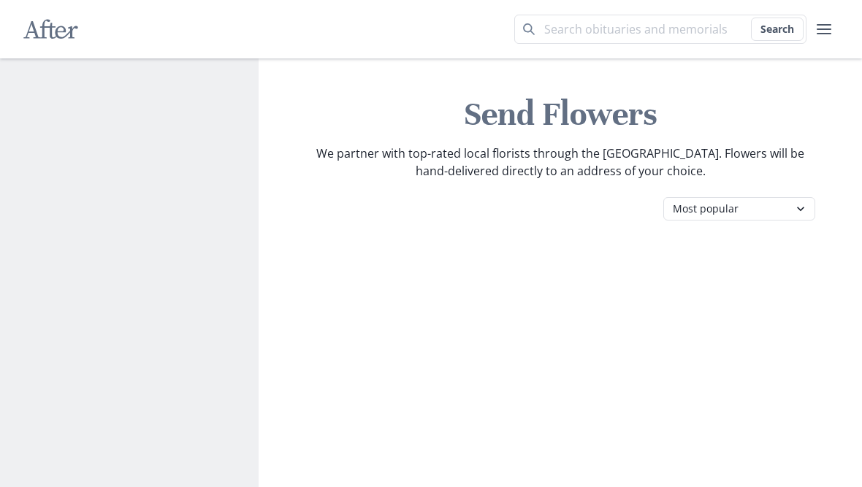 The image size is (862, 487). What do you see at coordinates (777, 29) in the screenshot?
I see `button: Search` at bounding box center [777, 29].